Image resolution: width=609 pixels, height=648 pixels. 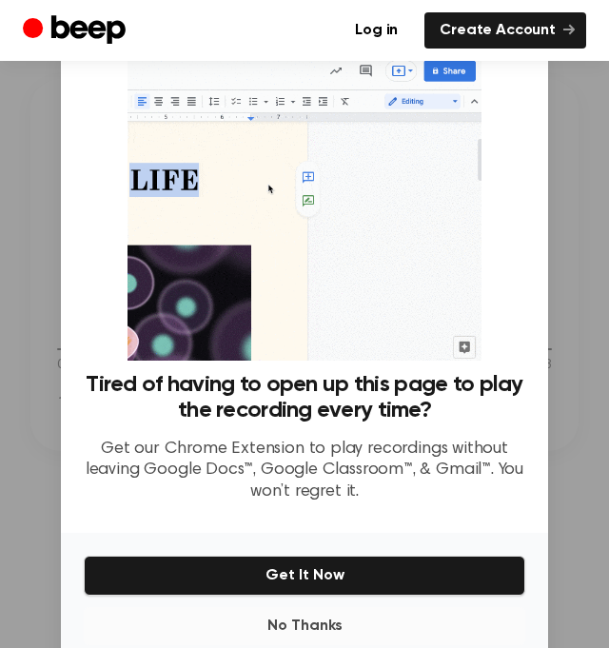 What do you see at coordinates (305, 626) in the screenshot?
I see `button: No Thanks` at bounding box center [305, 626].